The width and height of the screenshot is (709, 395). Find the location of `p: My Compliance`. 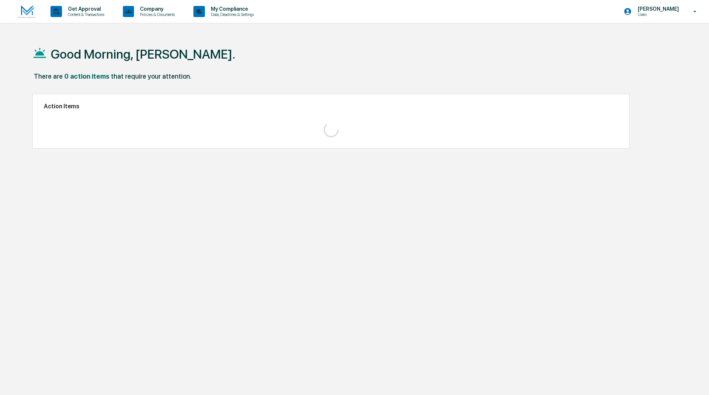

p: My Compliance is located at coordinates (231, 9).